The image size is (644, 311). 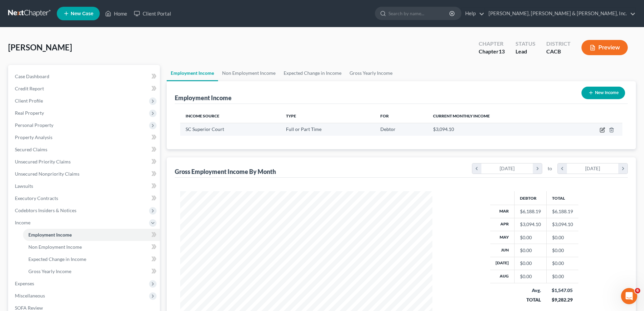 I want to click on span: Full or Part Time, so click(x=303, y=129).